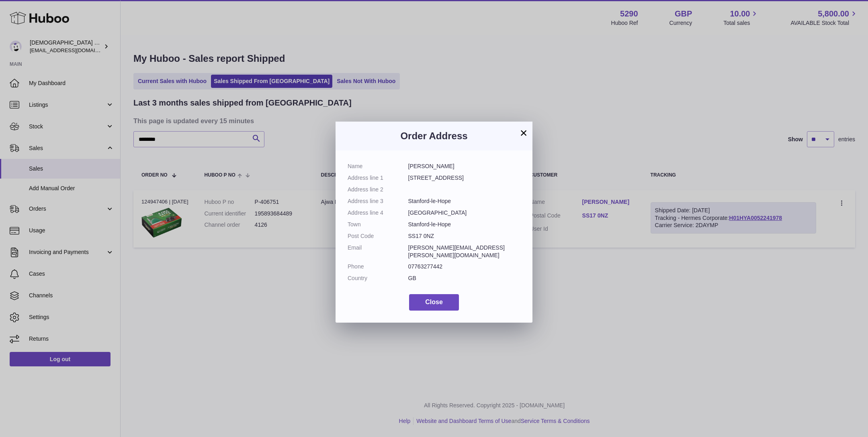  What do you see at coordinates (378, 267) in the screenshot?
I see `dt: Phone` at bounding box center [378, 267].